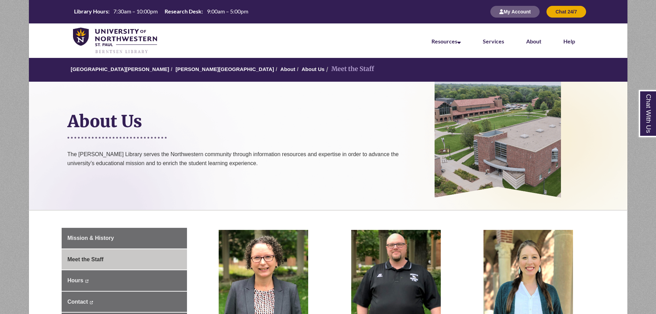  What do you see at coordinates (161, 11) in the screenshot?
I see `table: Hours Today` at bounding box center [161, 11].